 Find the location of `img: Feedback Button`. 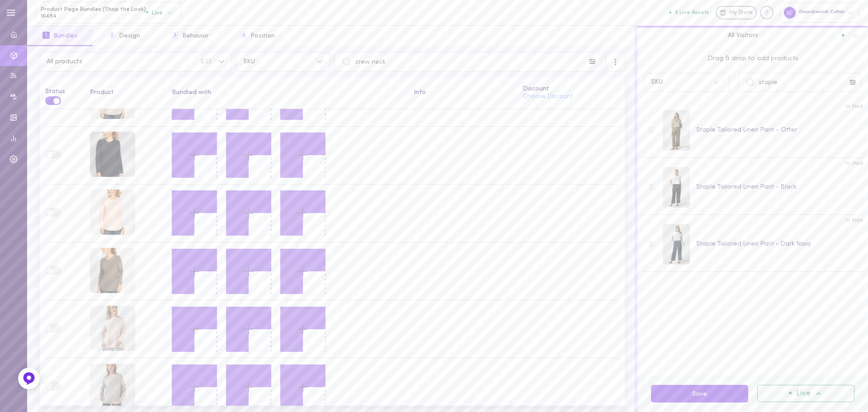

img: Feedback Button is located at coordinates (29, 378).